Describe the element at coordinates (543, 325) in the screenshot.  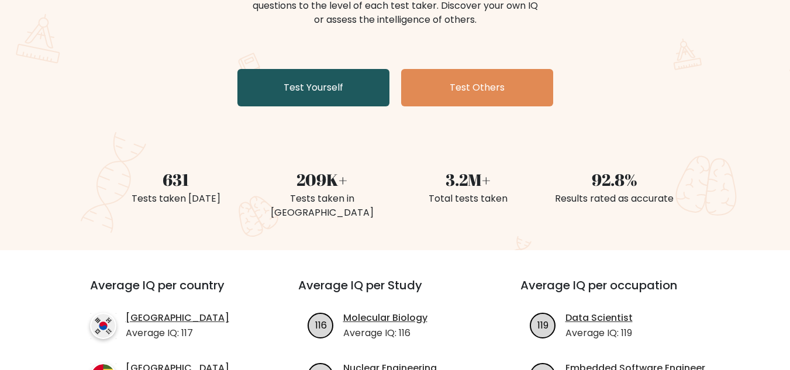
I see `text: 119` at that location.